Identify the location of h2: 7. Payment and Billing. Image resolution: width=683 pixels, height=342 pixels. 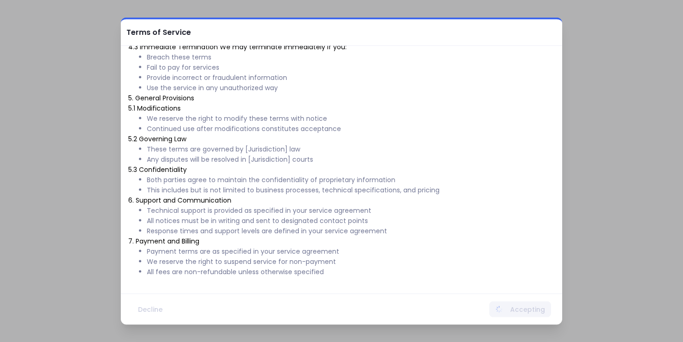
(342, 241).